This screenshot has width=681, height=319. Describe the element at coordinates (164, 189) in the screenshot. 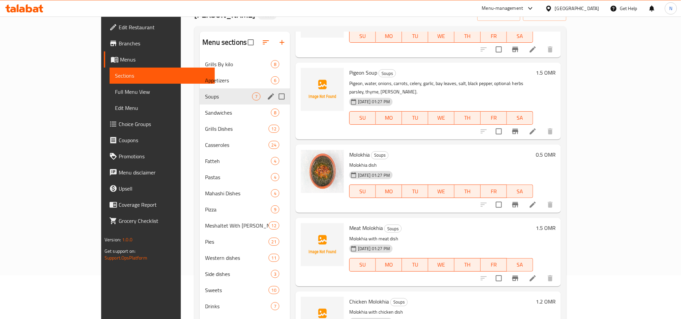

I see `span: Upsell` at that location.